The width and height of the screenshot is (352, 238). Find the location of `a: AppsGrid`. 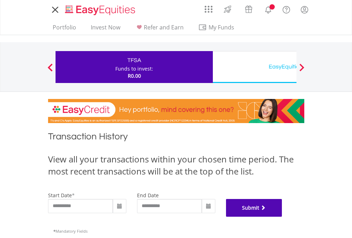

a: AppsGrid is located at coordinates (208, 7).